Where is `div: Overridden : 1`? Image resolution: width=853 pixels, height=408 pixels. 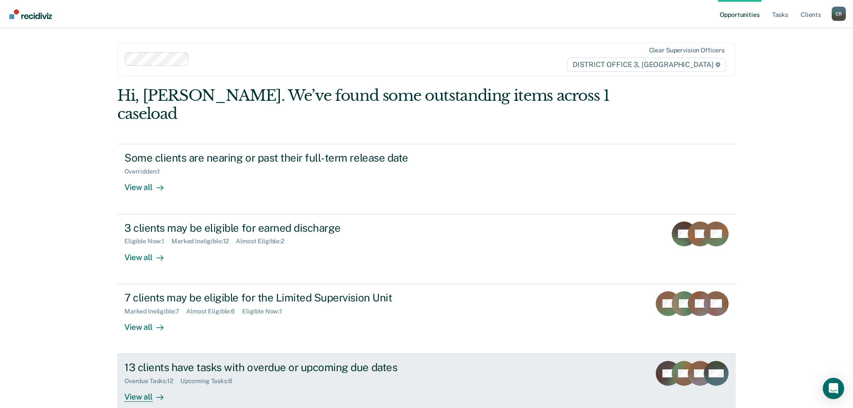
div: Overridden : 1 is located at coordinates (146, 171).